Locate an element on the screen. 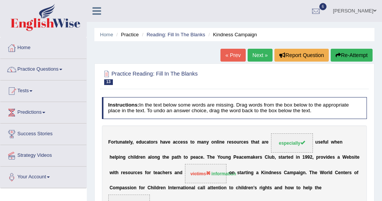 Image resolution: width=382 pixels, height=201 pixels. b: w is located at coordinates (333, 142).